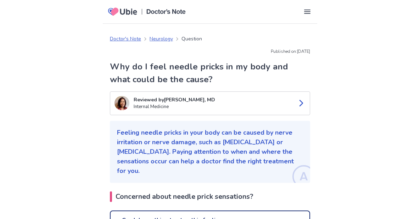 The width and height of the screenshot is (420, 219). What do you see at coordinates (210, 152) in the screenshot?
I see `p: Feeling needle pricks in your body can be caused by nerve irritation or nerve damage, such as [ME...` at bounding box center [210, 152].